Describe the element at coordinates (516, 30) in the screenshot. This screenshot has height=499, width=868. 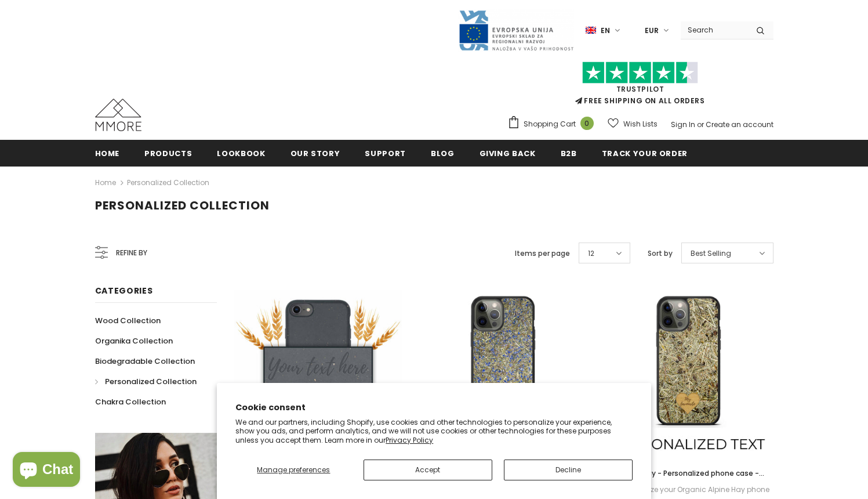
I see `img: Javni Razpis` at that location.